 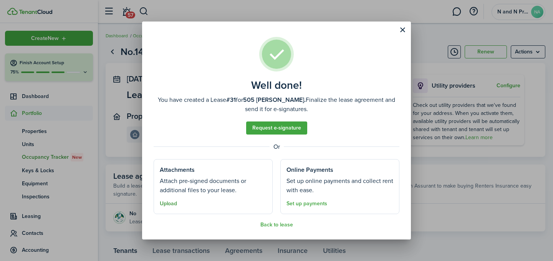 What do you see at coordinates (277, 128) in the screenshot?
I see `a: Request e-signature` at bounding box center [277, 128].